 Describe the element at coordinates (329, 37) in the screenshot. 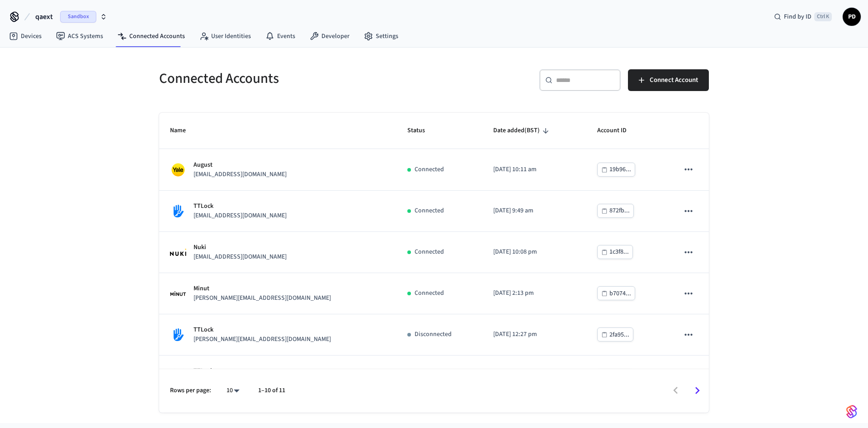

I see `a: Developer` at that location.